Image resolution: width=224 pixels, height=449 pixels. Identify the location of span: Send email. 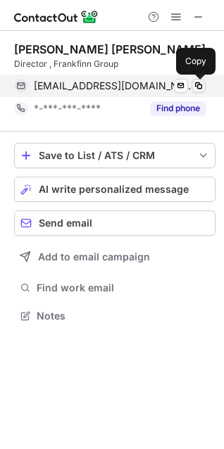
(65, 223).